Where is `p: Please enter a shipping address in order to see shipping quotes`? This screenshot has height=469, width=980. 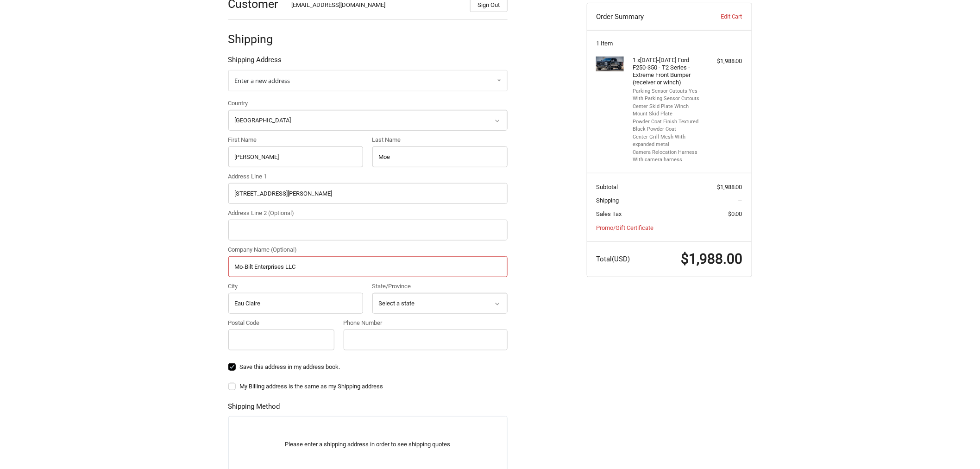 p: Please enter a shipping address in order to see shipping quotes is located at coordinates (368, 443).